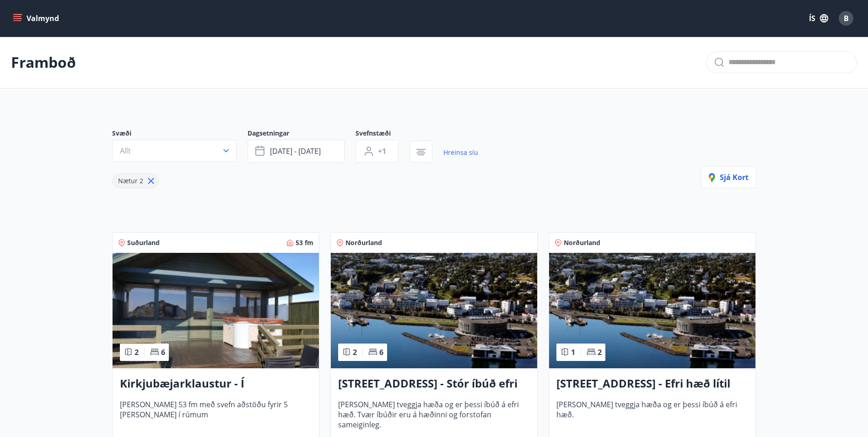 The width and height of the screenshot is (868, 437). Describe the element at coordinates (729, 177) in the screenshot. I see `span: Sjá kort` at that location.